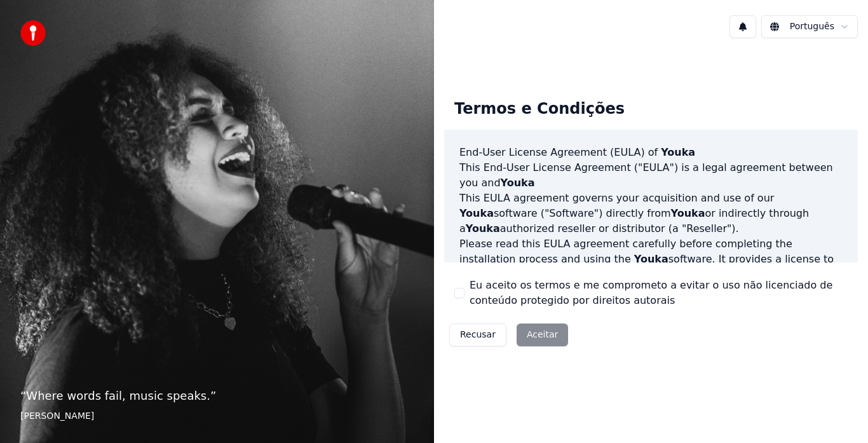 The width and height of the screenshot is (868, 443). Describe the element at coordinates (33, 33) in the screenshot. I see `img: youka` at that location.